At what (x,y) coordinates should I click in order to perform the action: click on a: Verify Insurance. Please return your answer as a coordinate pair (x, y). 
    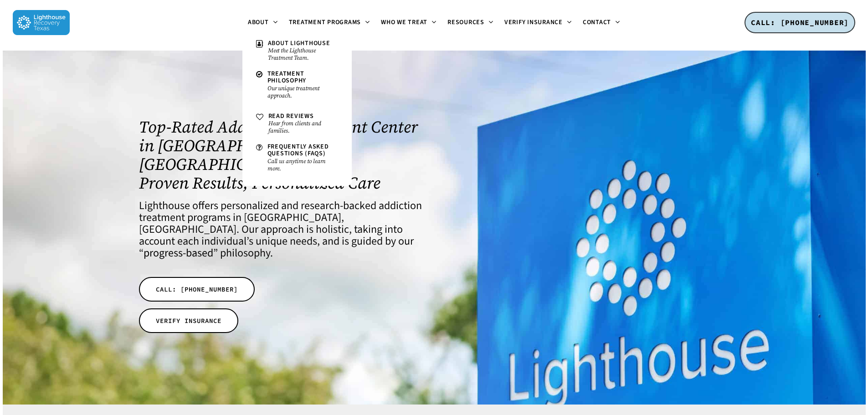
    Looking at the image, I should click on (538, 23).